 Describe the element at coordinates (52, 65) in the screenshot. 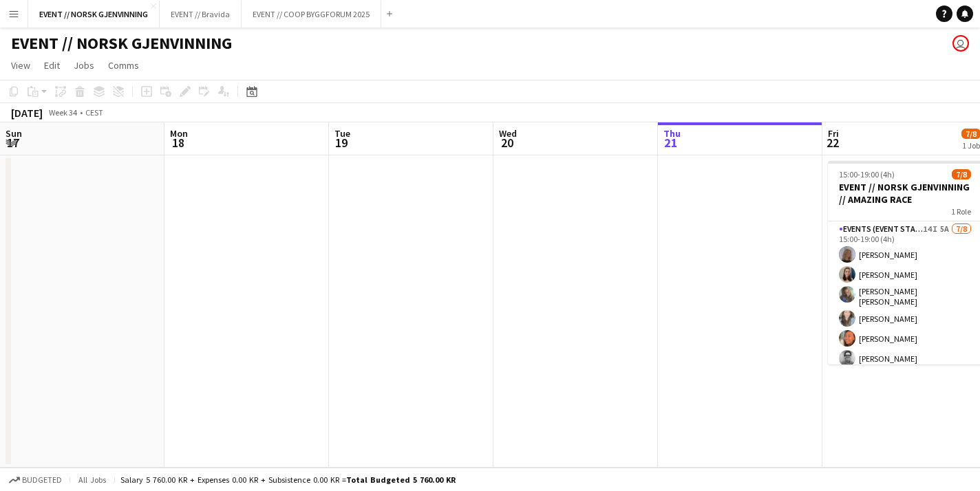

I see `a: Edit` at that location.